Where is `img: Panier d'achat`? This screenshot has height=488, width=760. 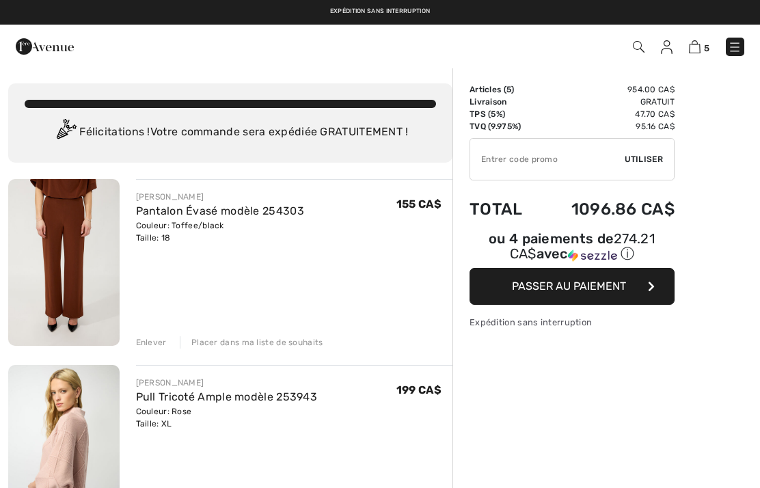 img: Panier d'achat is located at coordinates (694, 46).